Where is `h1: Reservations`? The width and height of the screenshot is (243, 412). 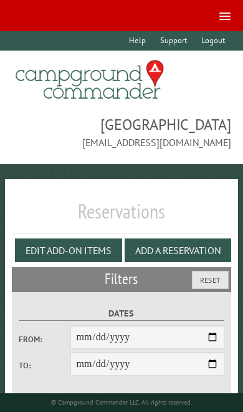
h1: Reservations is located at coordinates (121, 216).